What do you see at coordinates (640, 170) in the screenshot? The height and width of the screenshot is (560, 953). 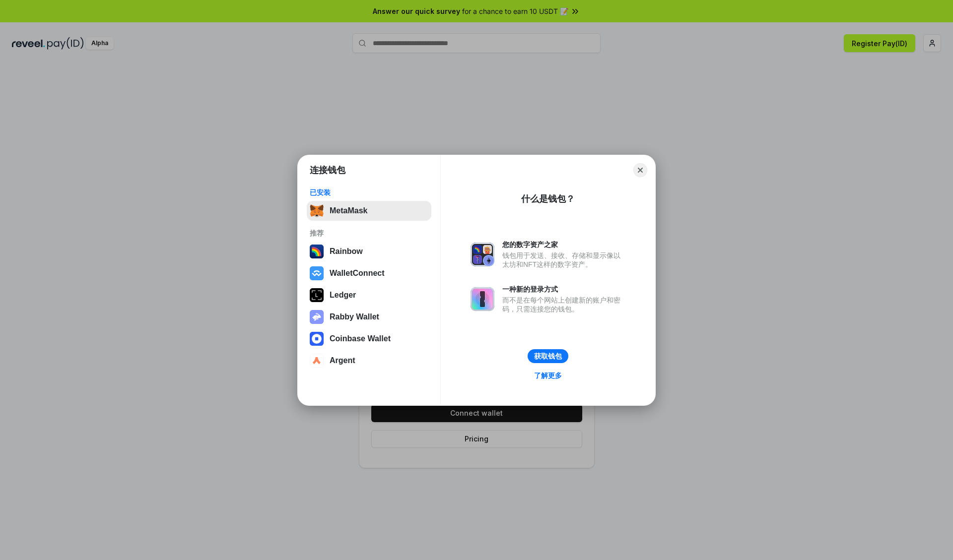 I see `button: Close` at bounding box center [640, 170].